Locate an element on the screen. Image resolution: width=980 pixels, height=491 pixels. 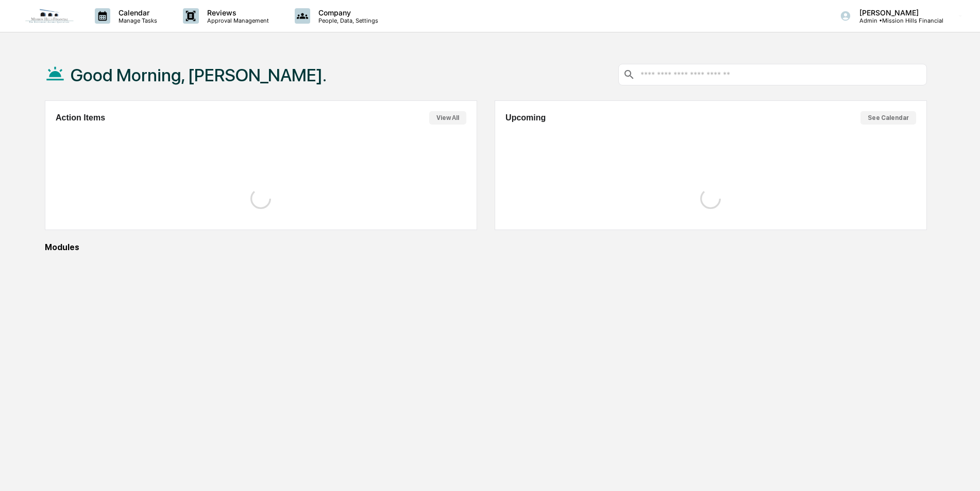
p: Calendar is located at coordinates (136, 13).